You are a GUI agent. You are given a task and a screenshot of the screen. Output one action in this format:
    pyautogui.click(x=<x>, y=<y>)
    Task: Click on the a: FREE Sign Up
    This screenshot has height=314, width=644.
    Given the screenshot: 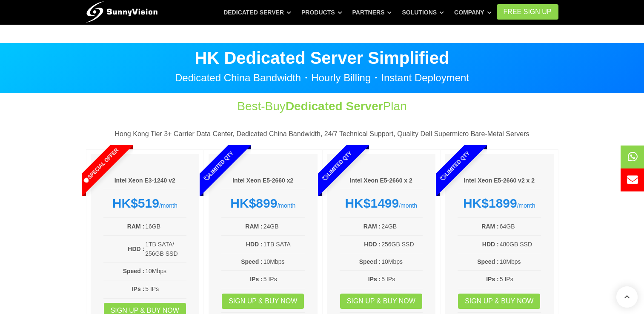 What is the action you would take?
    pyautogui.click(x=527, y=12)
    